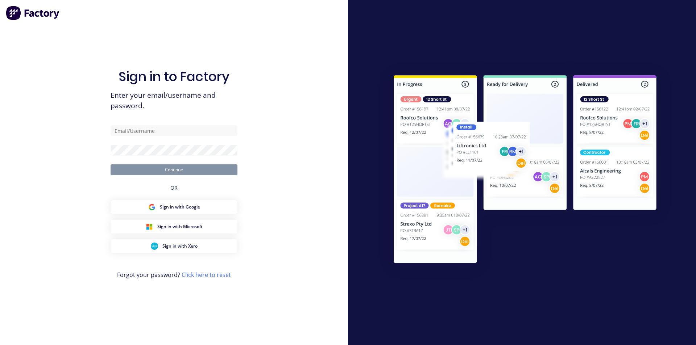  Describe the element at coordinates (174, 76) in the screenshot. I see `h1: Sign in to Factory` at that location.